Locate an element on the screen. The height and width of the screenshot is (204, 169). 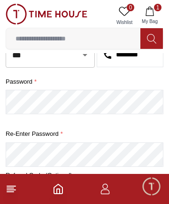
label: password is located at coordinates (84, 82).